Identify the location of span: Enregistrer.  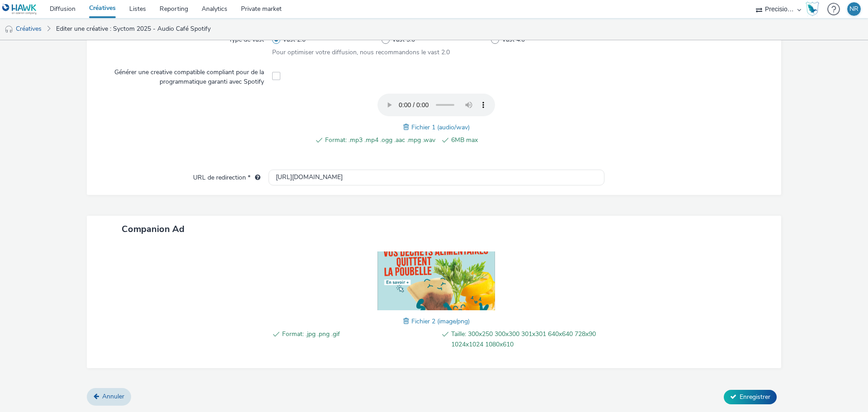
(755, 397).